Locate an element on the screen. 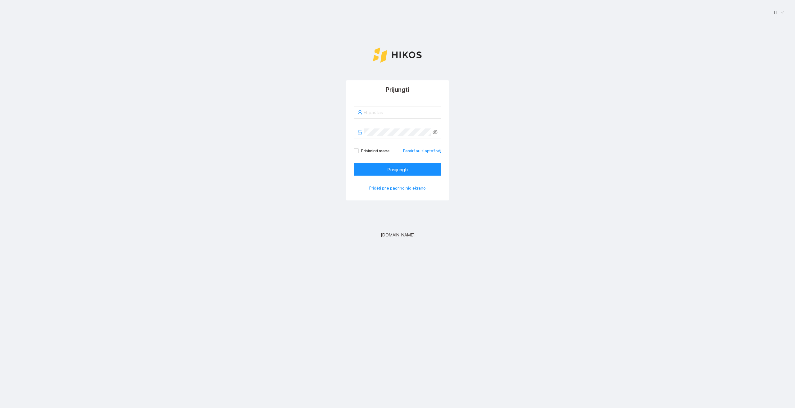 This screenshot has height=408, width=795. span: Prijungti is located at coordinates (397, 90).